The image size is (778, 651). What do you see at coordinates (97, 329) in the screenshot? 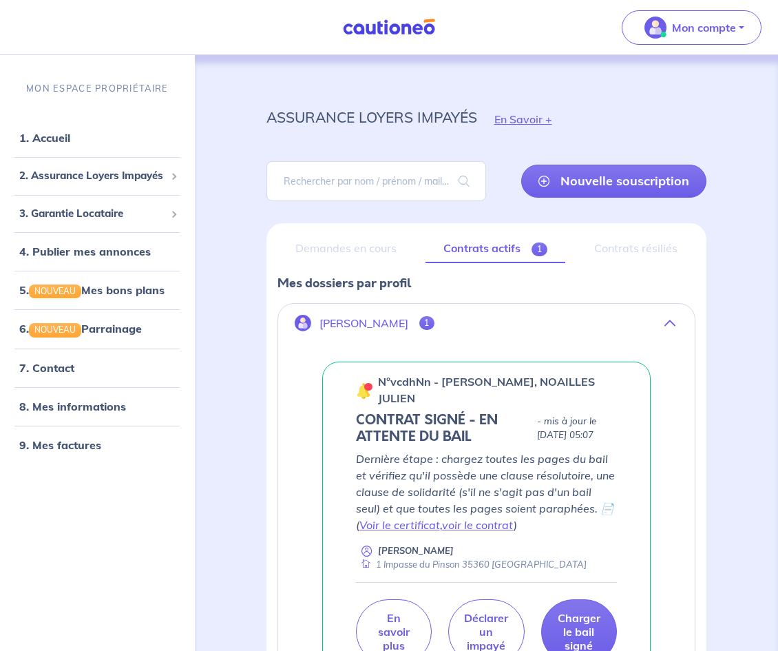
I see `div: 6.NOUVEAUParrainage` at bounding box center [97, 329].